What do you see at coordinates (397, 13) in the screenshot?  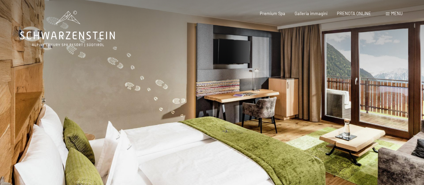 I see `span: Menu` at bounding box center [397, 13].